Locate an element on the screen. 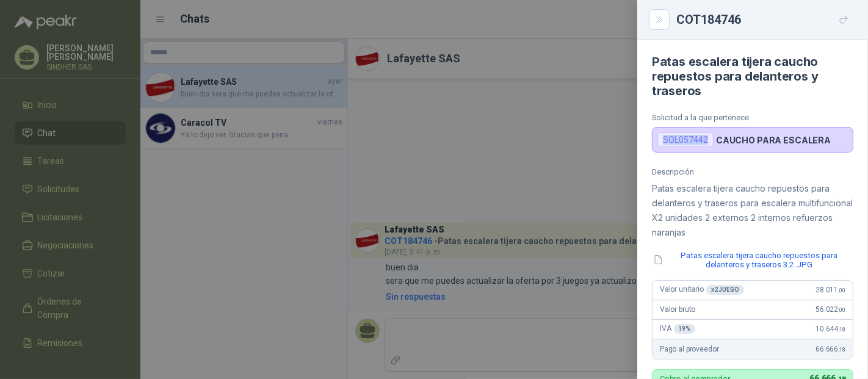 Image resolution: width=868 pixels, height=379 pixels. div: SOL057442 is located at coordinates (686, 140).